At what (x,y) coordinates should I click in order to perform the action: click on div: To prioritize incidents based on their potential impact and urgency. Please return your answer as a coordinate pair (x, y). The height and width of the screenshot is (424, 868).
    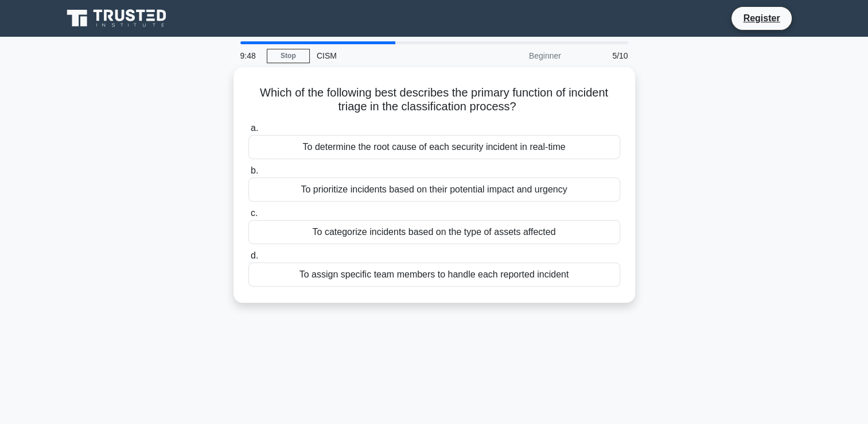
    Looking at the image, I should click on (434, 189).